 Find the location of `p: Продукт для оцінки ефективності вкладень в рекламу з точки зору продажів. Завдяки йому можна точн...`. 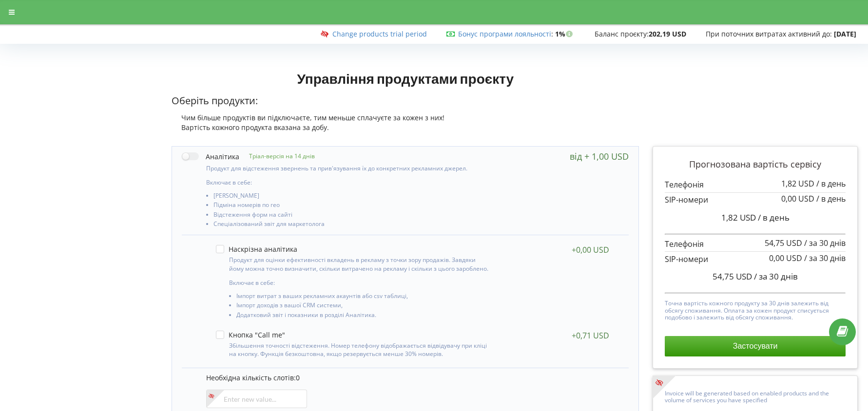

p: Продукт для оцінки ефективності вкладень в рекламу з точки зору продажів. Завдяки йому можна точн... is located at coordinates (360, 264).